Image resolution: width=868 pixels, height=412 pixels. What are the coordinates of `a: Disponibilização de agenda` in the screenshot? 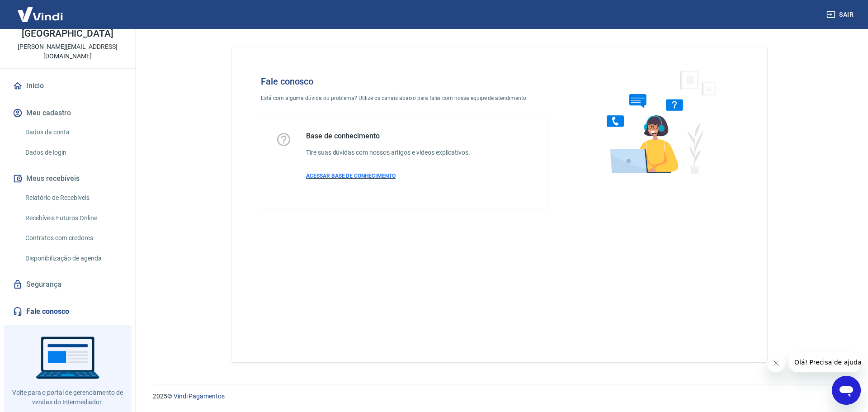 It's located at (73, 258).